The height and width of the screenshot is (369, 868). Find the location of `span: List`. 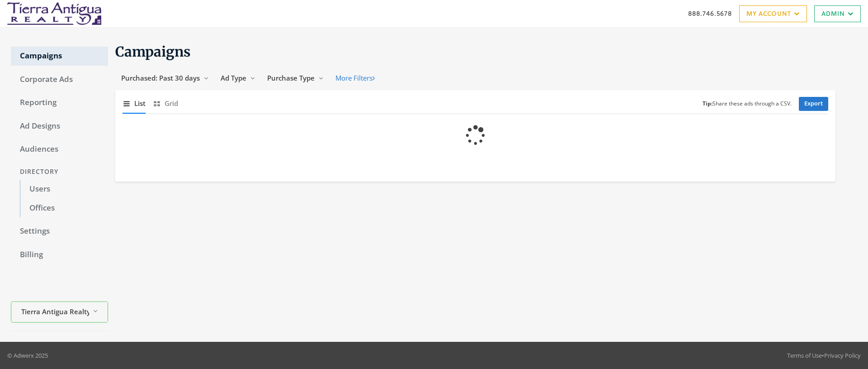

span: List is located at coordinates (140, 103).